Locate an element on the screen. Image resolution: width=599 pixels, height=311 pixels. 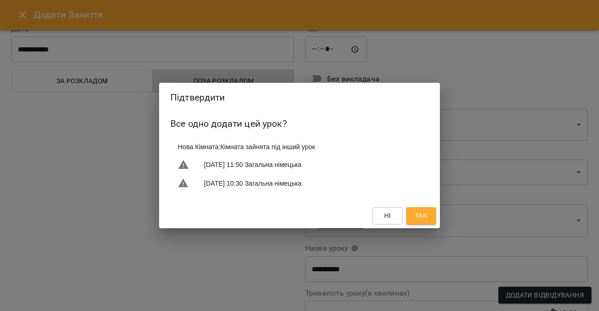
li: Нова Кімната : Кімната зайнята під інший урок is located at coordinates (299, 147).